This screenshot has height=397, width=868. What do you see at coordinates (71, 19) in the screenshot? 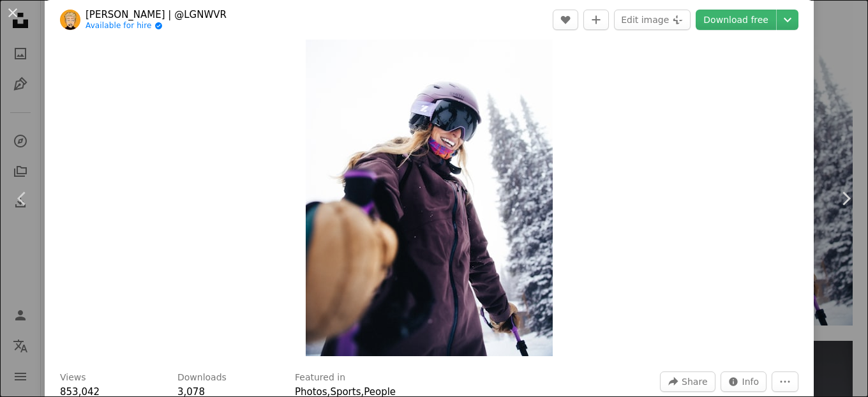
I see `img: Go to LOGAN WEAVER | @LGNWVR's profile` at bounding box center [71, 19].